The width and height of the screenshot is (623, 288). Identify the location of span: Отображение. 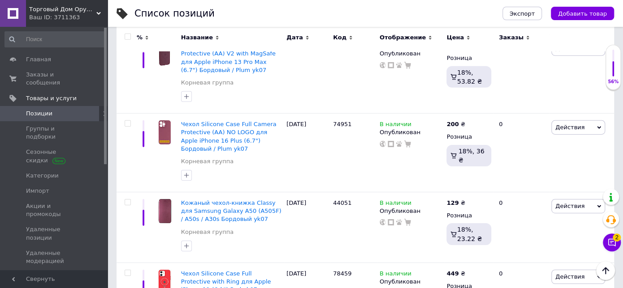
(402, 38).